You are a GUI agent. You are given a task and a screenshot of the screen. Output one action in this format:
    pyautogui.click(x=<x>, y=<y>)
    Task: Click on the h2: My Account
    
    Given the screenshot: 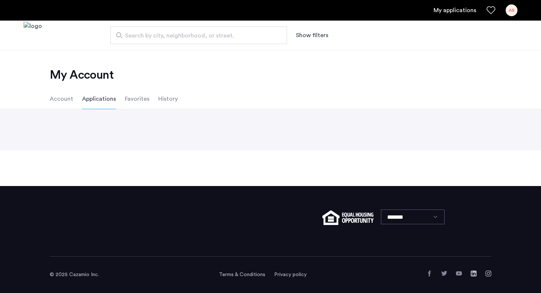 What is the action you would take?
    pyautogui.click(x=271, y=75)
    